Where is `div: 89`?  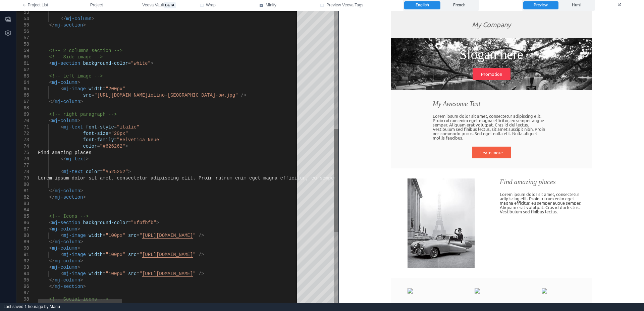
div: 89 is located at coordinates (23, 242).